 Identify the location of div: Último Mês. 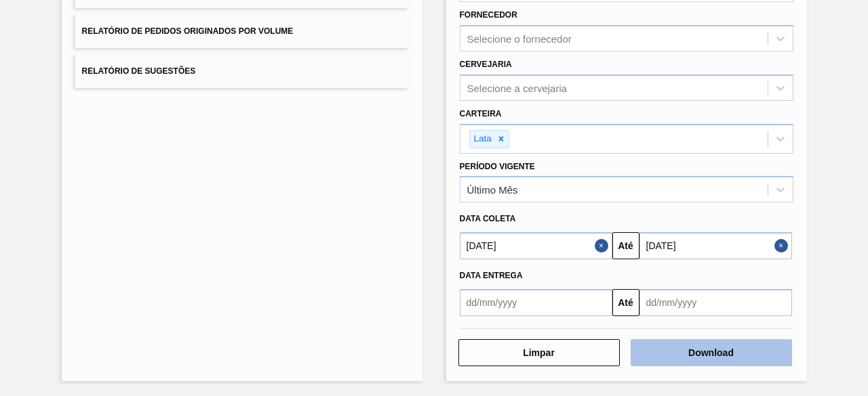
(492, 190).